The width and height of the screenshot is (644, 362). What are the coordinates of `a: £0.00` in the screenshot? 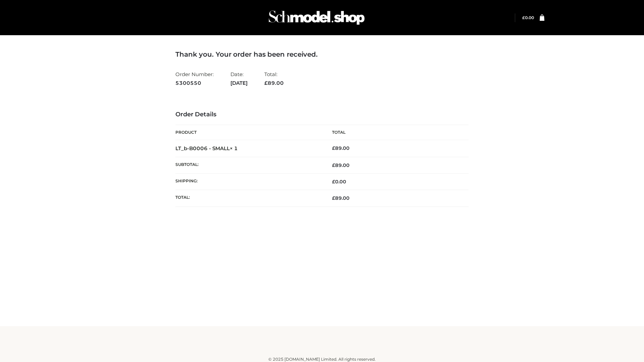 It's located at (527, 17).